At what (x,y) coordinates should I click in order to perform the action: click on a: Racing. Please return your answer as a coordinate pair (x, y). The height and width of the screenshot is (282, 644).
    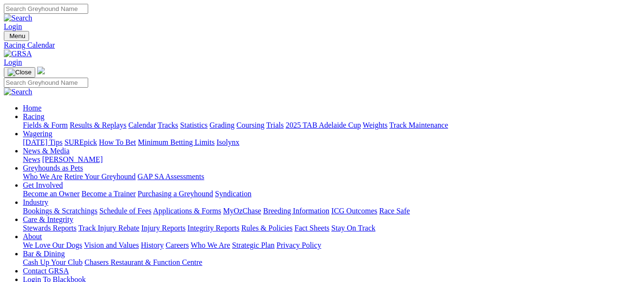
    Looking at the image, I should click on (33, 116).